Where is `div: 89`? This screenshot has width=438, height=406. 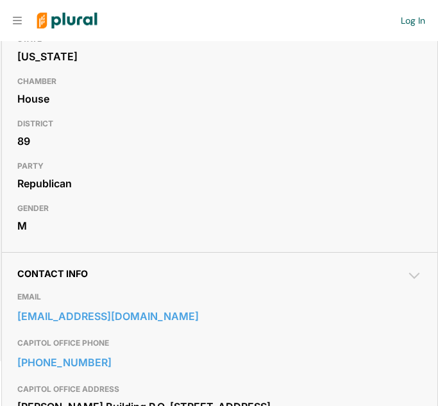 div: 89 is located at coordinates (219, 141).